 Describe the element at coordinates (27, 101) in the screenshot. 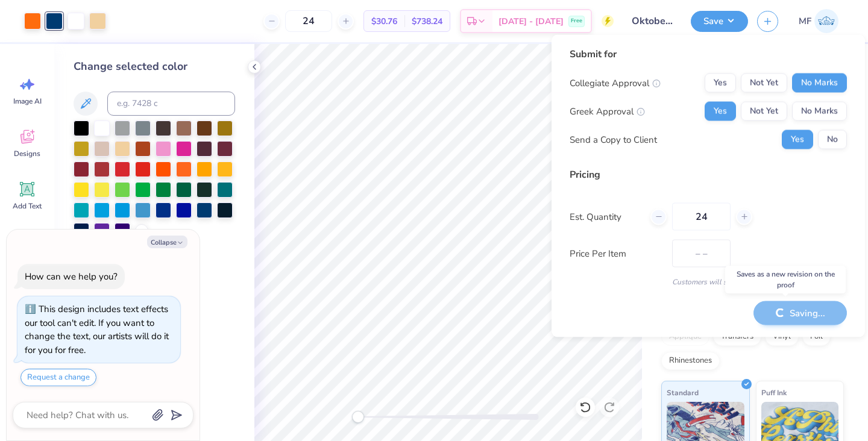

I see `span: Image AI` at that location.